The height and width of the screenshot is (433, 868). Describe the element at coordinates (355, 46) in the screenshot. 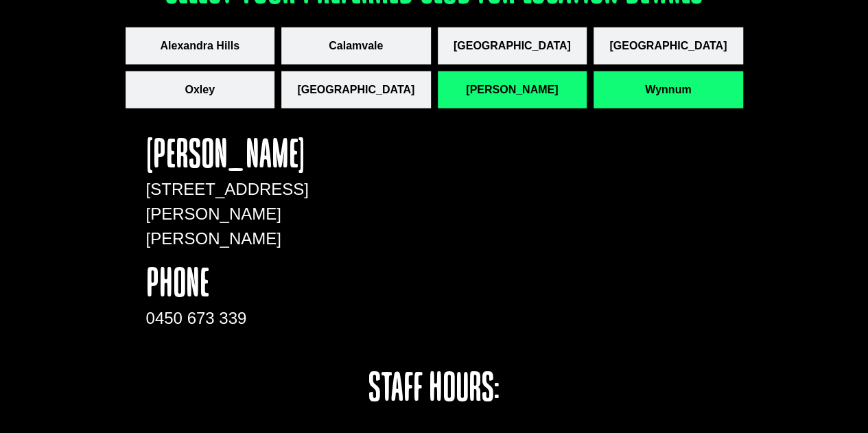

I see `span: Calamvale` at that location.